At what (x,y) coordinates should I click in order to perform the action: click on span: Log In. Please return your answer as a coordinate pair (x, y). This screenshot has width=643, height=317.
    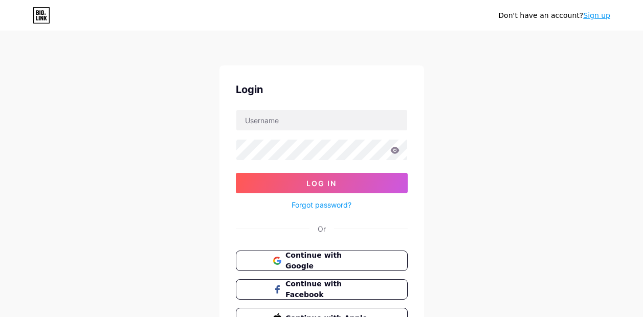
    Looking at the image, I should click on (321, 183).